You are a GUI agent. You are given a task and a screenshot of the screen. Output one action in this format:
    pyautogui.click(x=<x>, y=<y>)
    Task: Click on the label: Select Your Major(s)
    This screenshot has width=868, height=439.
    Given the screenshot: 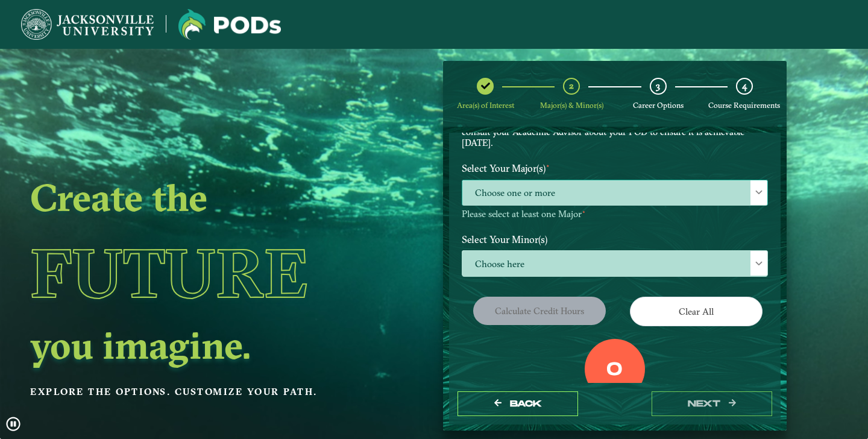 What is the action you would take?
    pyautogui.click(x=615, y=168)
    